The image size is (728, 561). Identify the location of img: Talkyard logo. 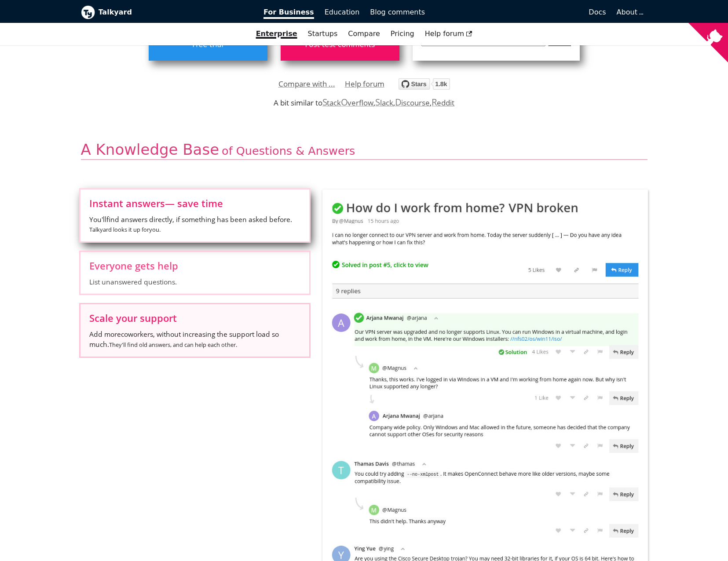
(88, 12).